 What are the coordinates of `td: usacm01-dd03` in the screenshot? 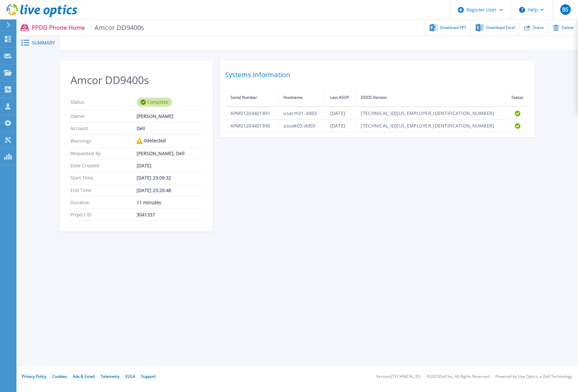 It's located at (301, 113).